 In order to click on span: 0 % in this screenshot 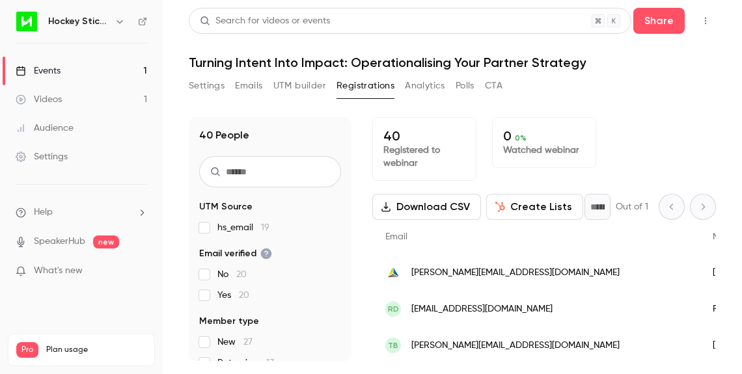, I will do `click(521, 138)`.